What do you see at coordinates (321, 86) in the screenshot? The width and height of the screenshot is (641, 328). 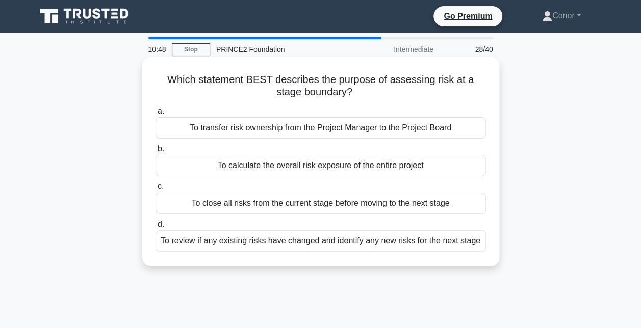 I see `h5: Which statement BEST describes the purpose of assessing risk at a stage boundary?` at bounding box center [321, 86].